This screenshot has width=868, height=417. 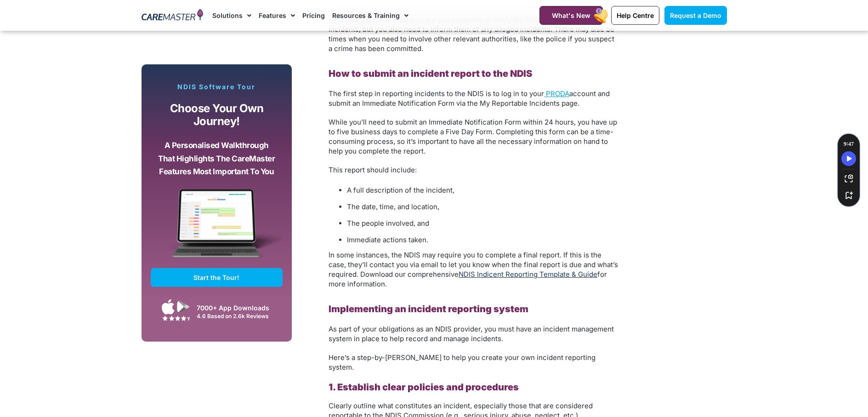 I want to click on img: Apple App Store Icon, so click(x=168, y=307).